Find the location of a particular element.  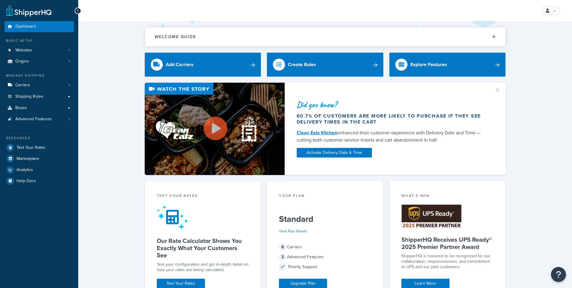

a: Add Carriers is located at coordinates (203, 65).